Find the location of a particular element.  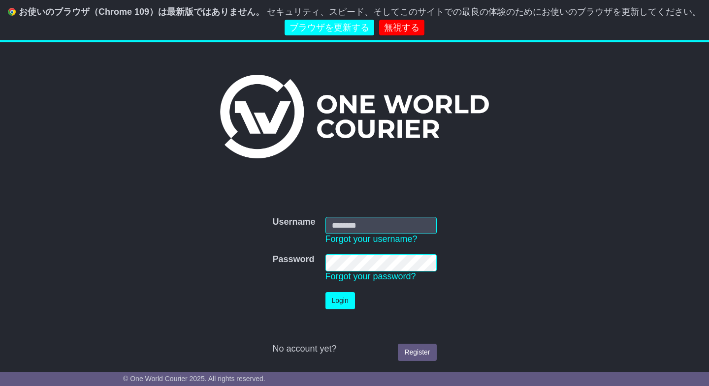

label: Password is located at coordinates (293, 260).